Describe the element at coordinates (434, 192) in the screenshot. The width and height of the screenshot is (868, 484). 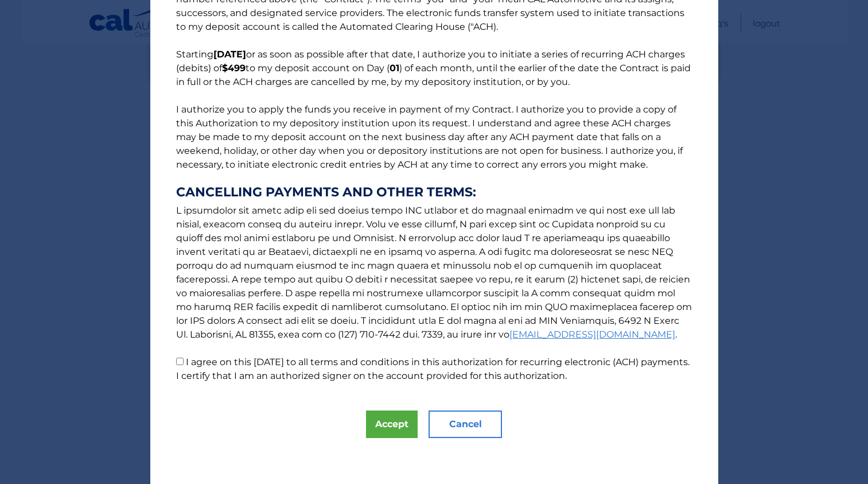
I see `strong: CANCELLING PAYMENTS AND OTHER TERMS:` at that location.